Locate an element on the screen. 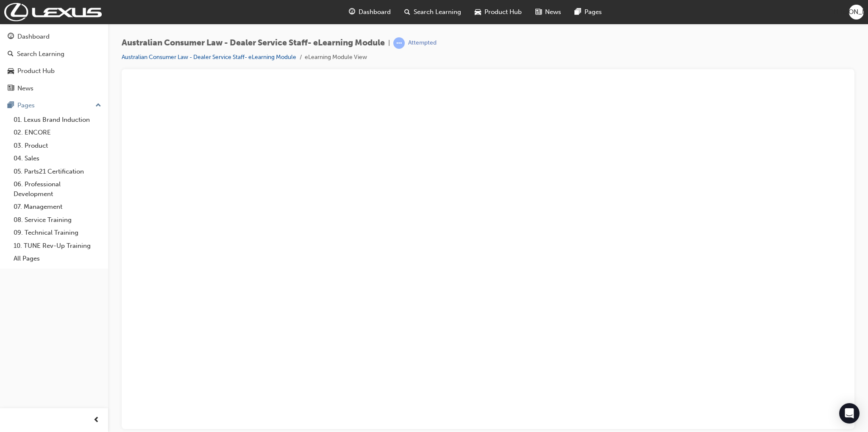 This screenshot has height=432, width=868. a: Trak is located at coordinates (53, 12).